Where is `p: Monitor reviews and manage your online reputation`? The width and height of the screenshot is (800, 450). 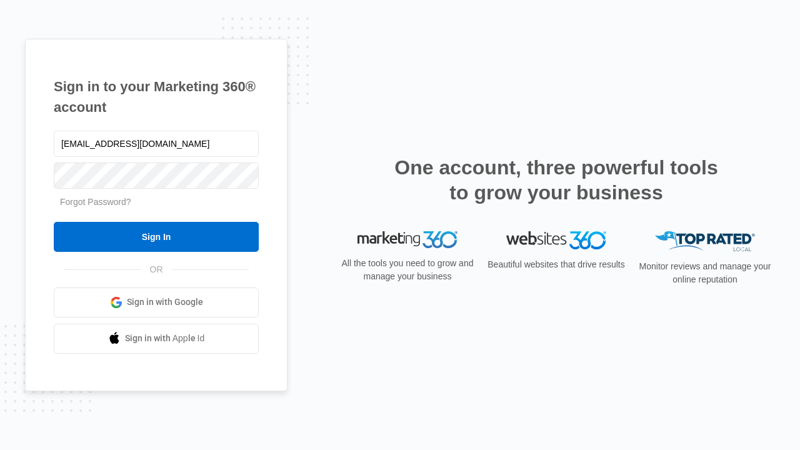
p: Monitor reviews and manage your online reputation is located at coordinates (705, 273).